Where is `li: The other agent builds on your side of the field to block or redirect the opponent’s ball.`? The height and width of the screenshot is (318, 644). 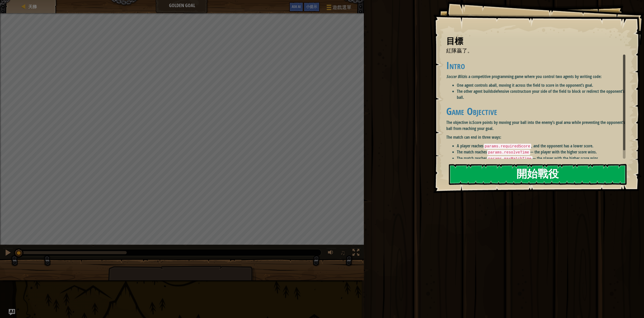
li: The other agent builds on your side of the field to block or redirect the opponent’s ball. is located at coordinates (543, 94).